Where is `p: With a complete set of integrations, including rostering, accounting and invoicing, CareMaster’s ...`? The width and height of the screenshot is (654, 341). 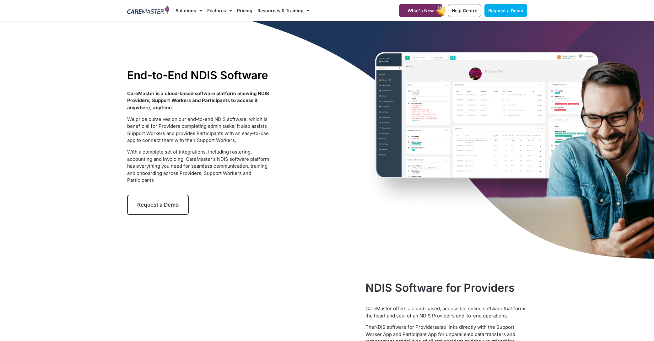 p: With a complete set of integrations, including rostering, accounting and invoicing, CareMaster’s ... is located at coordinates (199, 166).